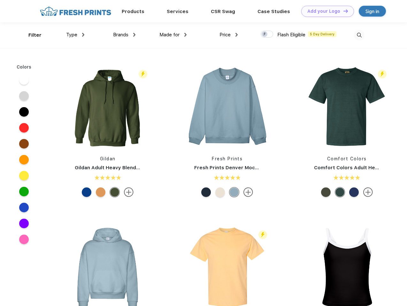 The height and width of the screenshot is (306, 407). What do you see at coordinates (220, 192) in the screenshot?
I see `div: Buttermilk` at bounding box center [220, 192].